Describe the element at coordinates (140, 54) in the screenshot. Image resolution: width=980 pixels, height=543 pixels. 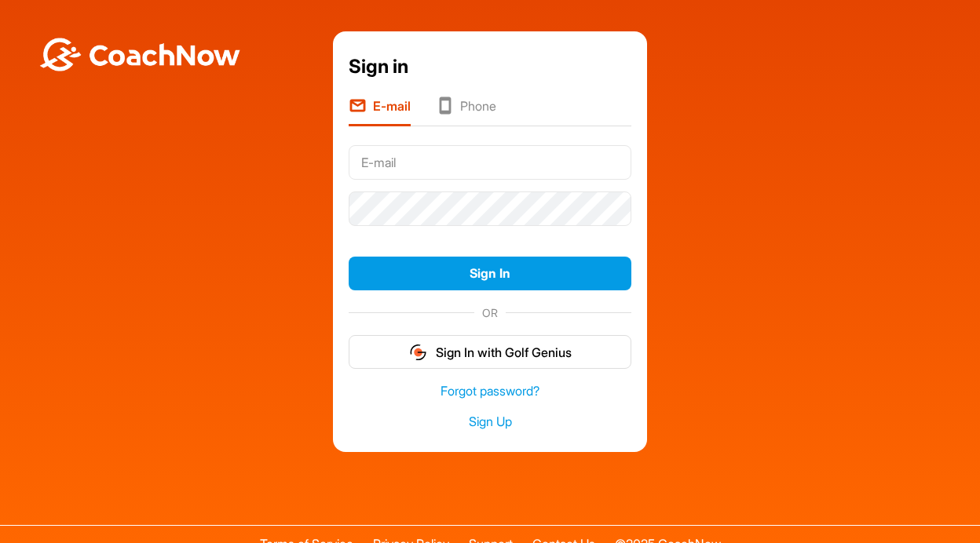
I see `img: BwLJSsUCoWCh5upNqxVrqldRgqLPVwmV24tXu5FoVAoFEpwwqQ3VIfuoInZCoVCoTD4vwADAC3ZFMkVEQFDAAAAAElFTkSuQmCC` at that location.